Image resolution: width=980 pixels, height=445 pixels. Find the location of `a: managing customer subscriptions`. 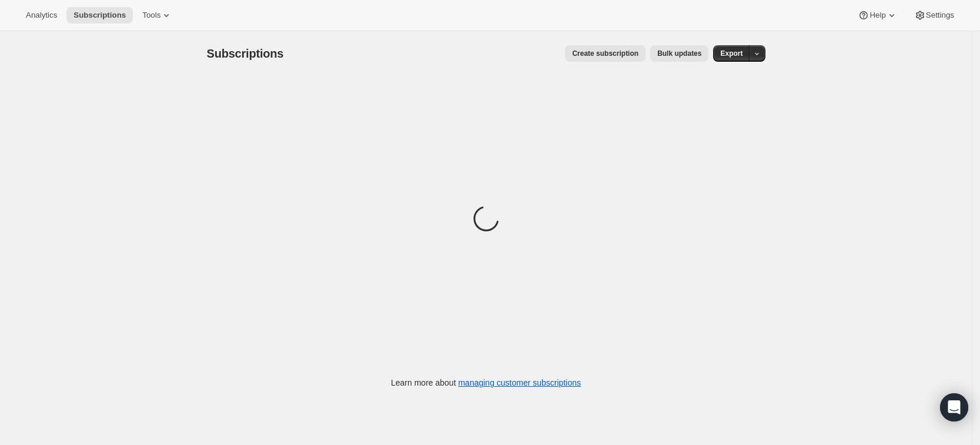

a: managing customer subscriptions is located at coordinates (519, 383).